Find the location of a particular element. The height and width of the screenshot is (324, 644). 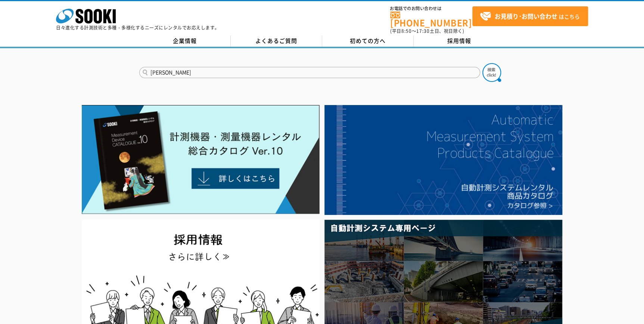

input: 商品名、型式、NETIS番号を入力してください is located at coordinates (310, 72).